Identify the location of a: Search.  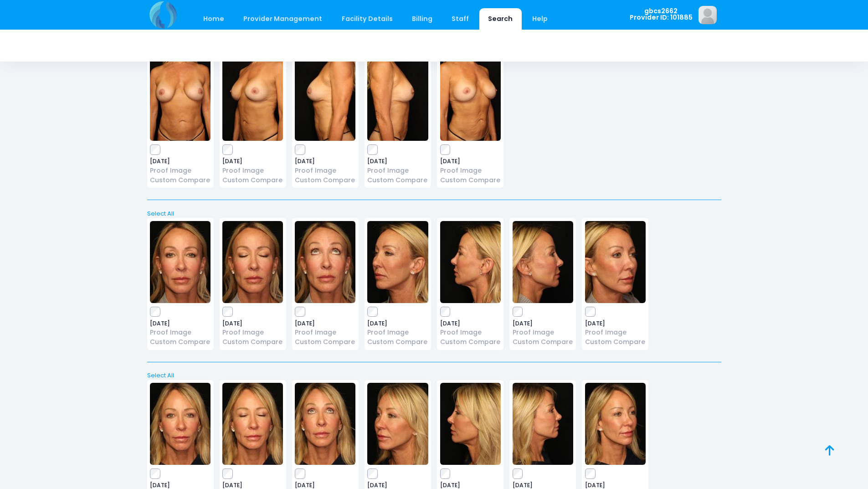
(500, 18).